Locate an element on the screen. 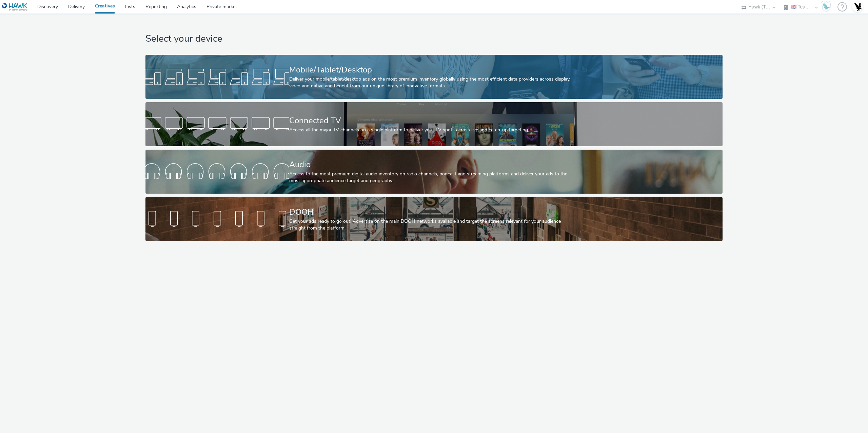 The width and height of the screenshot is (868, 433). div: Get your ads ready to go out! Advertise on the main DOOH networks available and target the screen... is located at coordinates (433, 225).